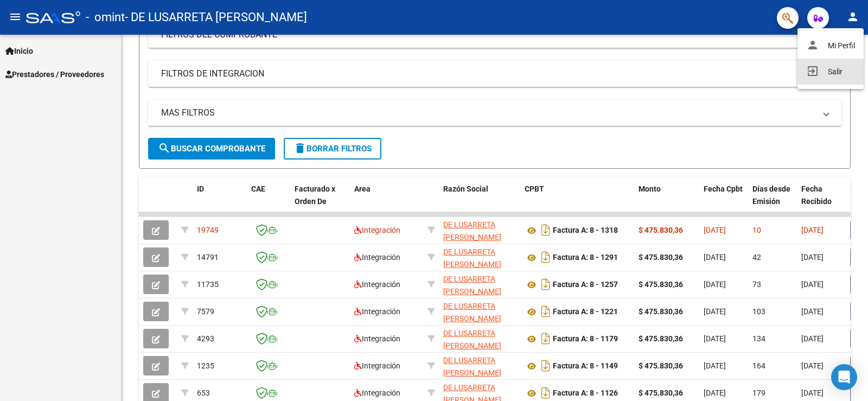 The height and width of the screenshot is (401, 868). What do you see at coordinates (300, 148) in the screenshot?
I see `mat-icon: delete` at bounding box center [300, 148].